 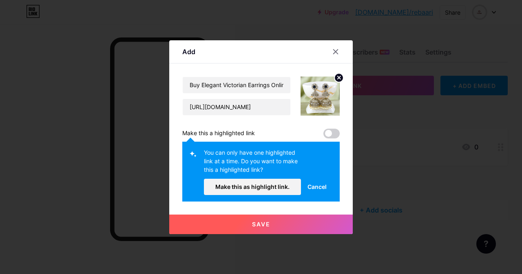 What do you see at coordinates (252, 164) in the screenshot?
I see `div: You can only have one highlighted link at a time. Do you want to make this a highlighted link?` at bounding box center [252, 164].